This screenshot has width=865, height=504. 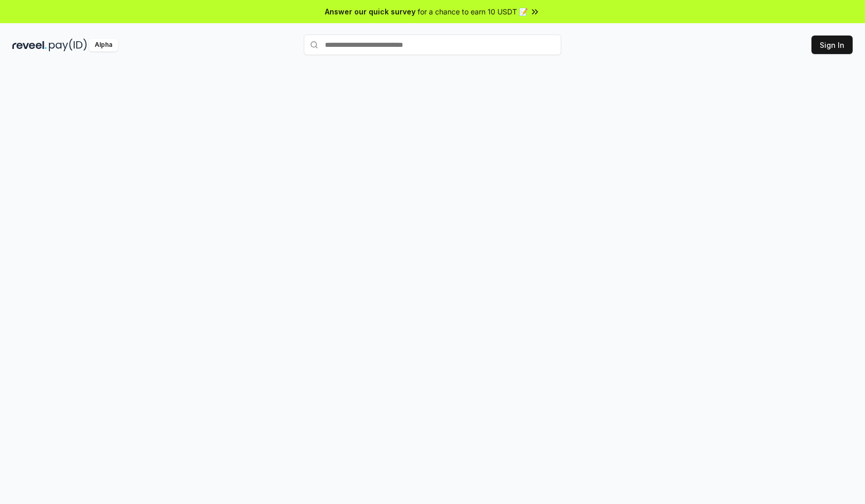 What do you see at coordinates (68, 45) in the screenshot?
I see `img: pay_id` at bounding box center [68, 45].